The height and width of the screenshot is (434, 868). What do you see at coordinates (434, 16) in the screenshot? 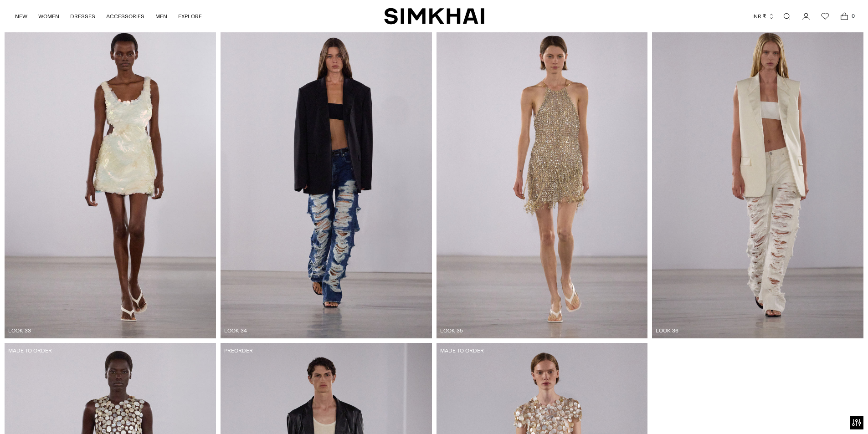
I see `a: SIMKHAI` at bounding box center [434, 16].